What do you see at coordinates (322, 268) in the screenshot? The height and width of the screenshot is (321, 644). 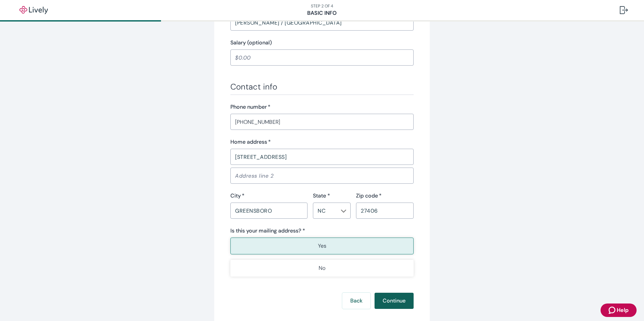 I see `p: No` at bounding box center [322, 268].